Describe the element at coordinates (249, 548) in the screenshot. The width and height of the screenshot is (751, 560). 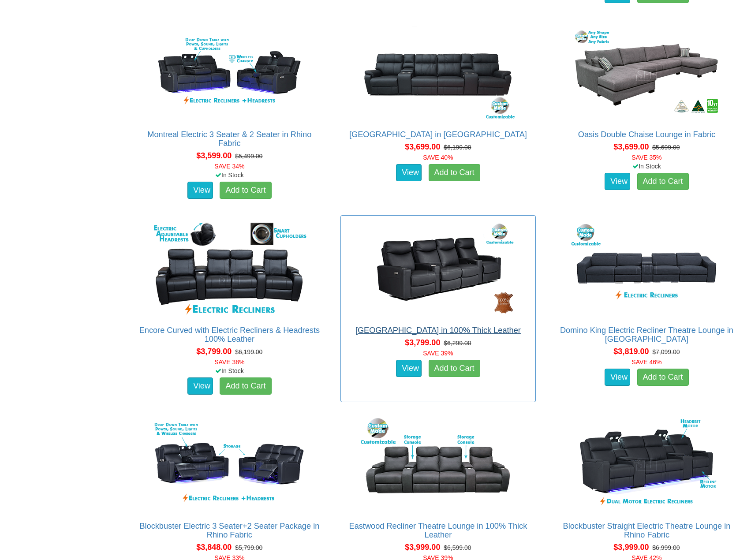
I see `del: $5,799.00` at that location.